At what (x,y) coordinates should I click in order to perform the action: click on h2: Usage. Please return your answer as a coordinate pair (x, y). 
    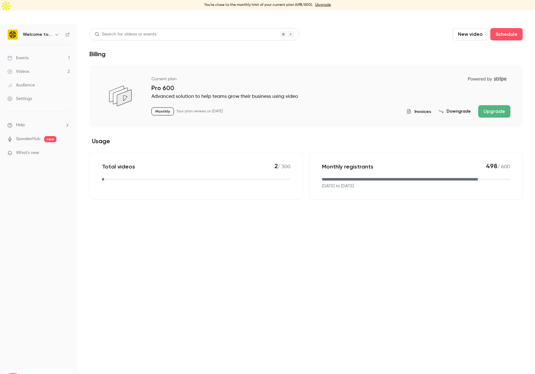
    Looking at the image, I should click on (306, 141).